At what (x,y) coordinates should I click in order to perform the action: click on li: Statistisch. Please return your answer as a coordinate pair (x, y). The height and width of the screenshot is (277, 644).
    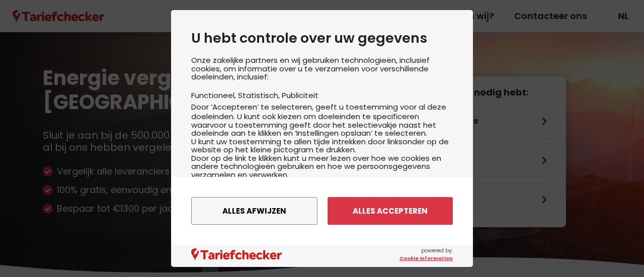
    Looking at the image, I should click on (260, 95).